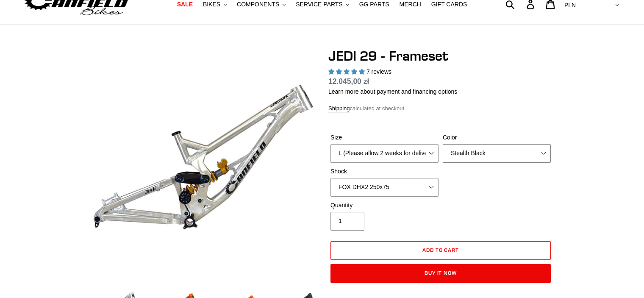 The width and height of the screenshot is (644, 298). What do you see at coordinates (258, 4) in the screenshot?
I see `span: COMPONENTS` at bounding box center [258, 4].